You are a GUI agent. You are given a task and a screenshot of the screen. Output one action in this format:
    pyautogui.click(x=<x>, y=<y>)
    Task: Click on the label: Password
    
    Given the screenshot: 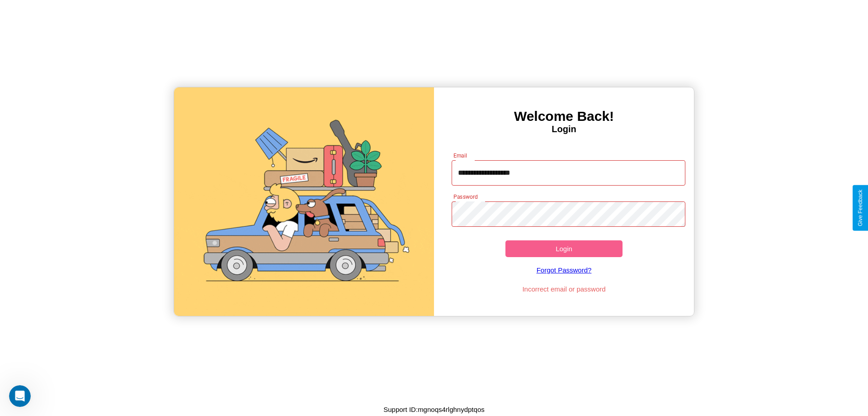 What is the action you would take?
    pyautogui.click(x=465, y=196)
    